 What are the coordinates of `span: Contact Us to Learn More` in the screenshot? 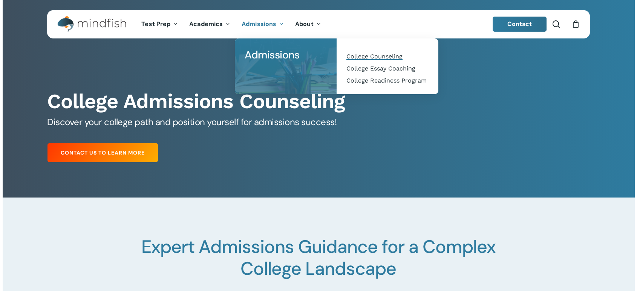 It's located at (103, 153).